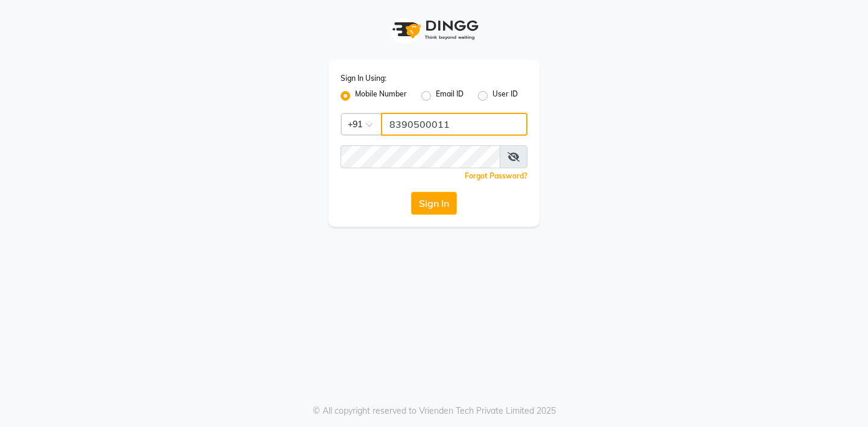 Image resolution: width=868 pixels, height=427 pixels. Describe the element at coordinates (496, 175) in the screenshot. I see `a: Forgot Password?` at that location.